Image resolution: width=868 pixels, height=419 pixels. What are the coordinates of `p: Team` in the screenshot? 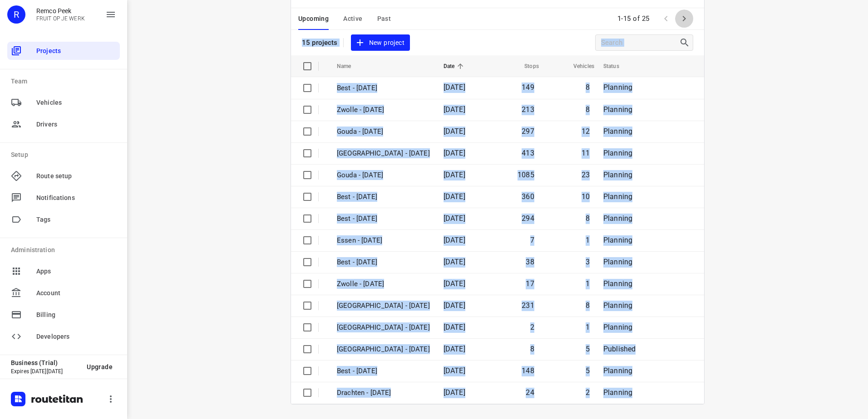 It's located at (65, 82).